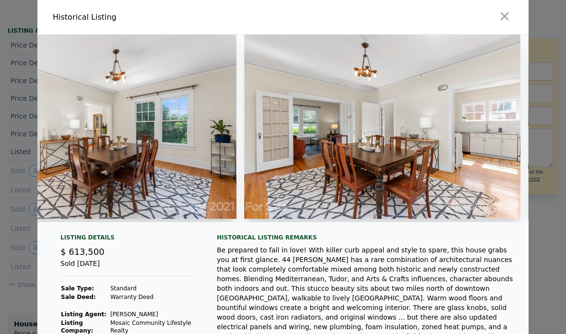 This screenshot has width=566, height=334. What do you see at coordinates (77, 326) in the screenshot?
I see `strong: Listing Company:` at bounding box center [77, 326].